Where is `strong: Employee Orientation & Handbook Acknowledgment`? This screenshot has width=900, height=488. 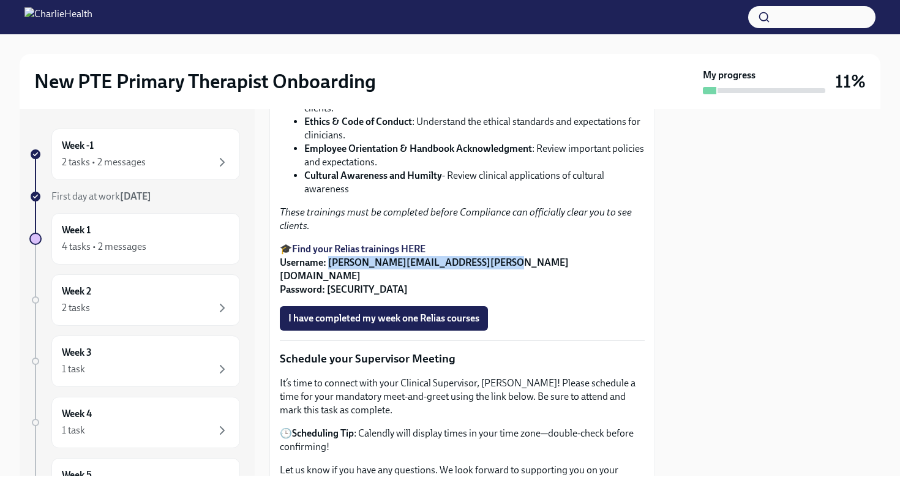 strong: Employee Orientation & Handbook Acknowledgment is located at coordinates (418, 148).